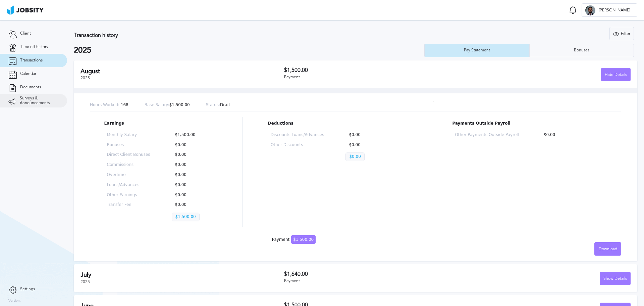 Image resolution: width=644 pixels, height=306 pixels. What do you see at coordinates (109, 105) in the screenshot?
I see `p: 168` at bounding box center [109, 105].